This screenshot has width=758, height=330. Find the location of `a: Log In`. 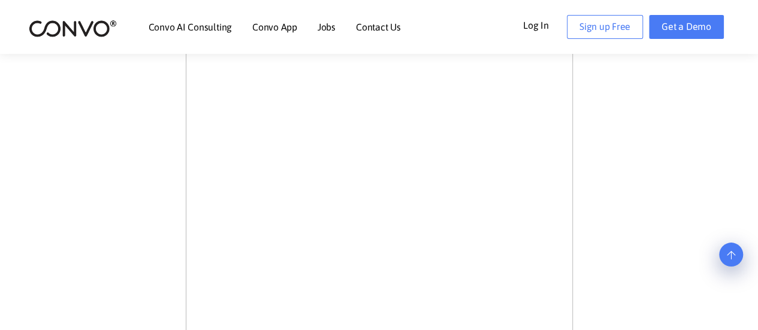

a: Log In is located at coordinates (544, 25).